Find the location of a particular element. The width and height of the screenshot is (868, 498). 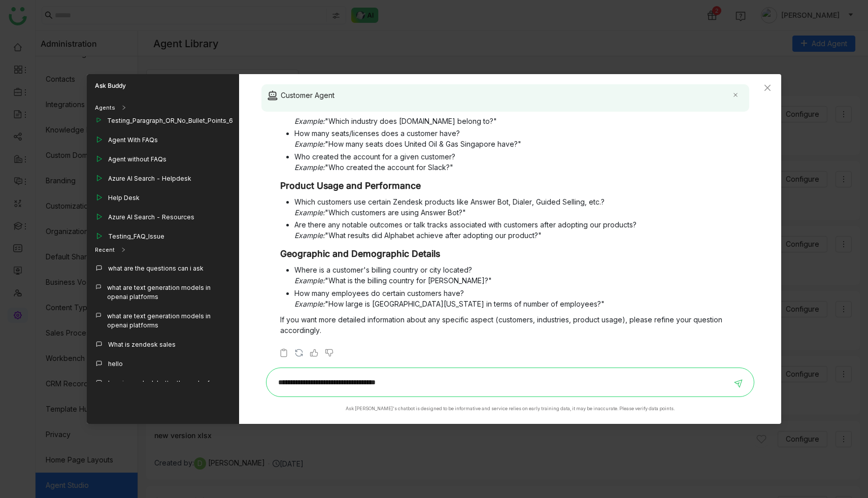

button: Close is located at coordinates (767, 88).